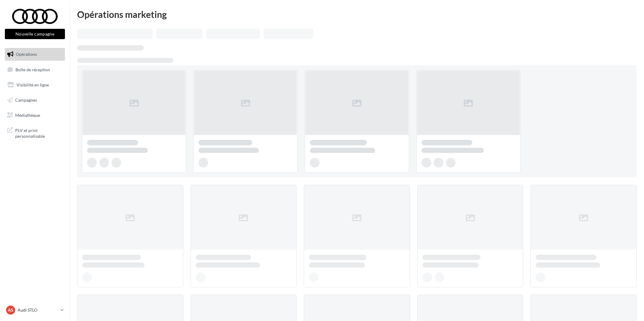  Describe the element at coordinates (33, 69) in the screenshot. I see `span: Boîte de réception` at that location.